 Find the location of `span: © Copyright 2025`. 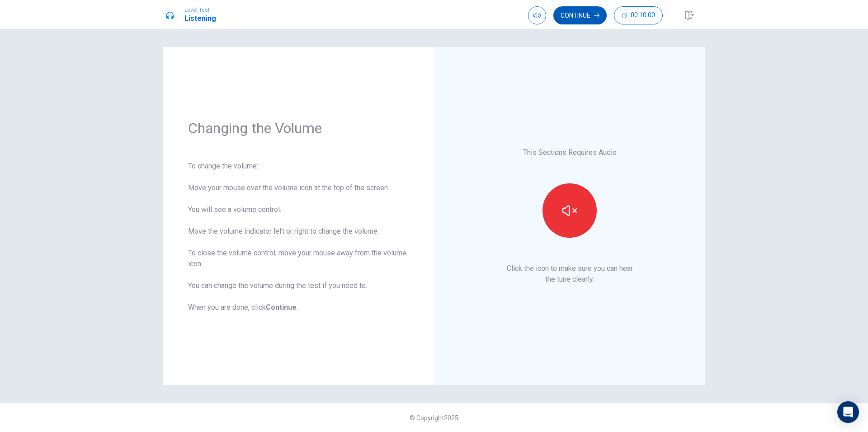

span: © Copyright 2025 is located at coordinates (434, 417).